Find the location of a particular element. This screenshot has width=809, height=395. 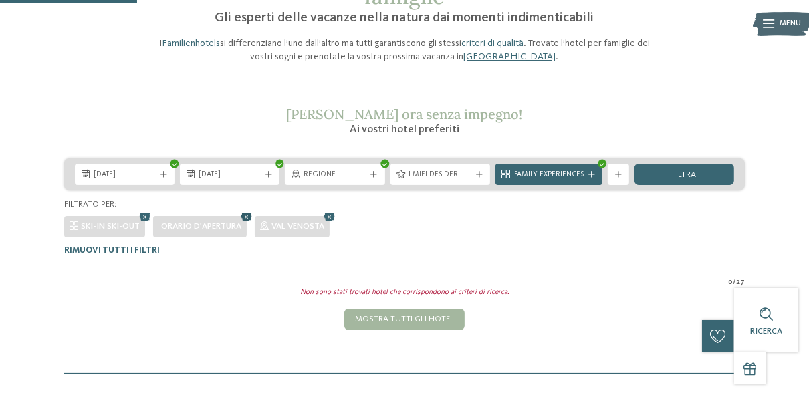

span: Rimuovi tutti i filtri is located at coordinates (112, 250).